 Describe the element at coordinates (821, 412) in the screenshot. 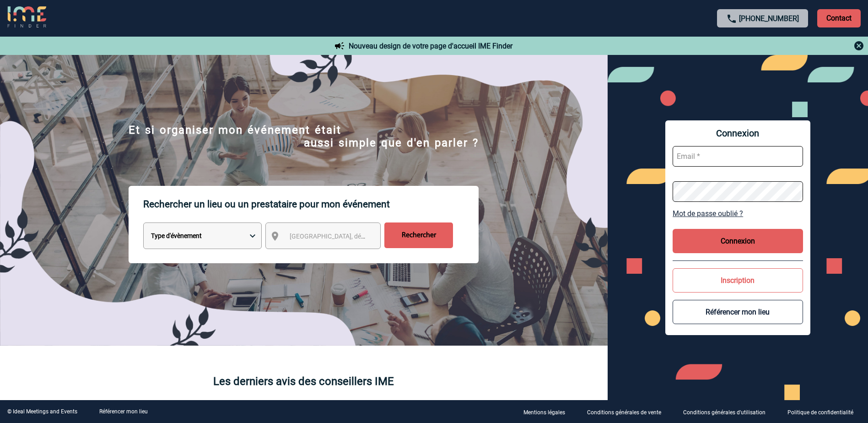

I see `p: Politique de confidentialité` at that location.